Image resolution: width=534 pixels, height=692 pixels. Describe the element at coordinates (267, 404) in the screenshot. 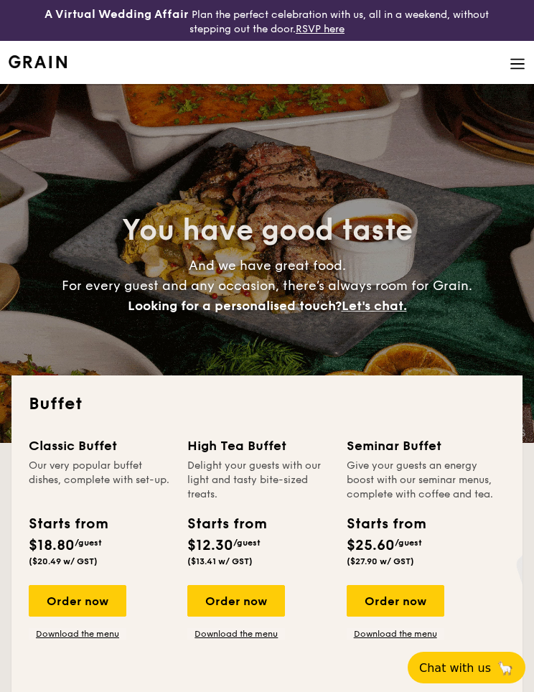

I see `h2: Buffet` at that location.